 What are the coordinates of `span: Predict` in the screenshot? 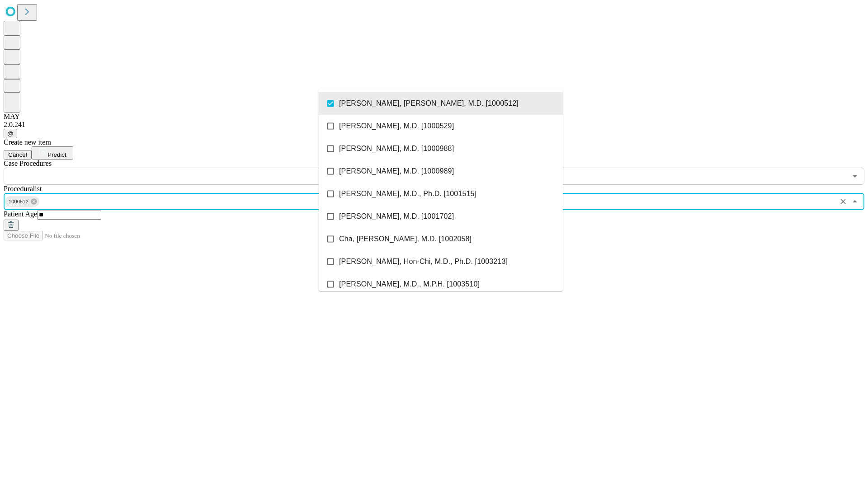 It's located at (56, 155).